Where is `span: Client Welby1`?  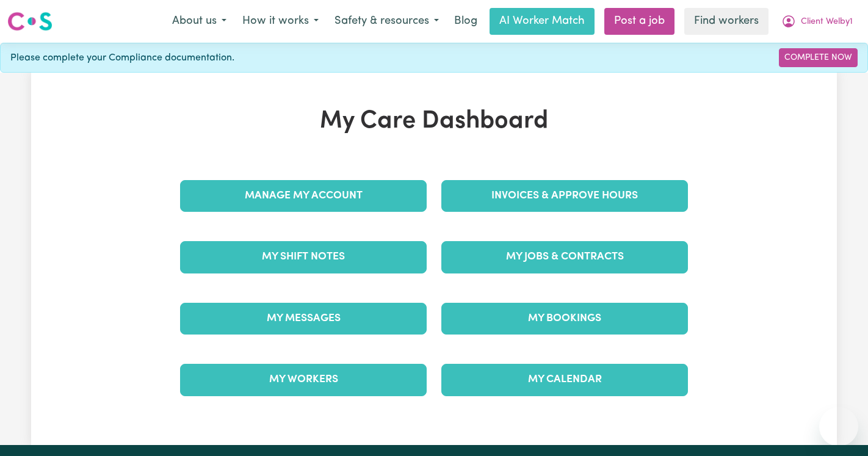
span: Client Welby1 is located at coordinates (827, 22).